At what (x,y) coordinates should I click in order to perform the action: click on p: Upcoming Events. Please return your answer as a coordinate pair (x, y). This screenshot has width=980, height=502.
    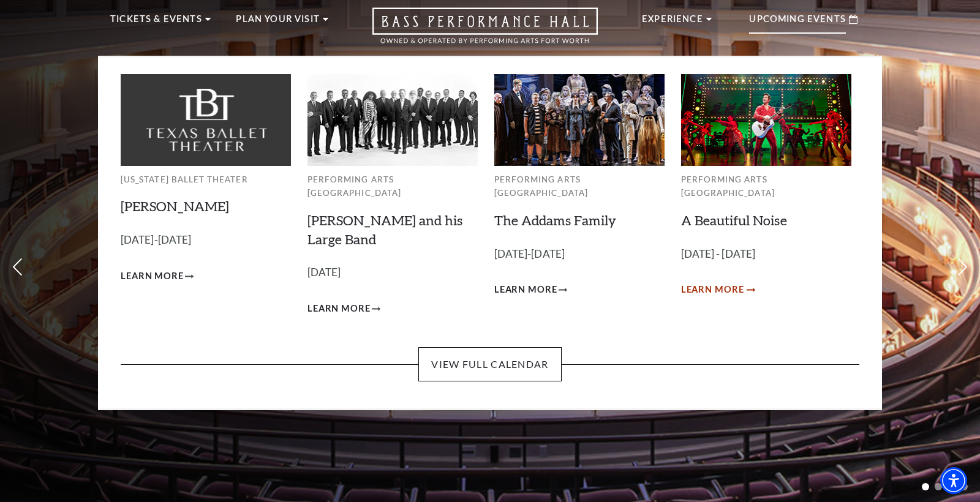
    Looking at the image, I should click on (797, 22).